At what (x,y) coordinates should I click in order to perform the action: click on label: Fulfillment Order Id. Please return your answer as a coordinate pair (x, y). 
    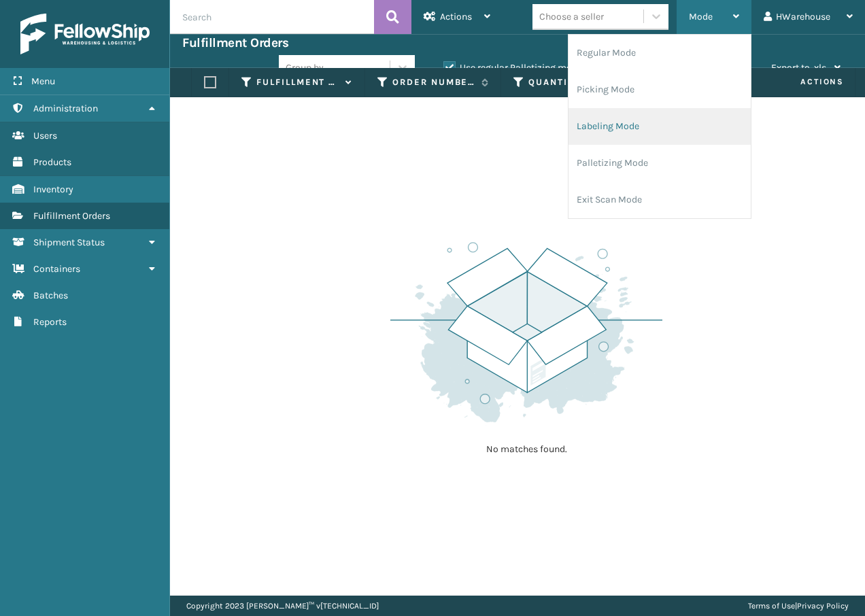
    Looking at the image, I should click on (297, 82).